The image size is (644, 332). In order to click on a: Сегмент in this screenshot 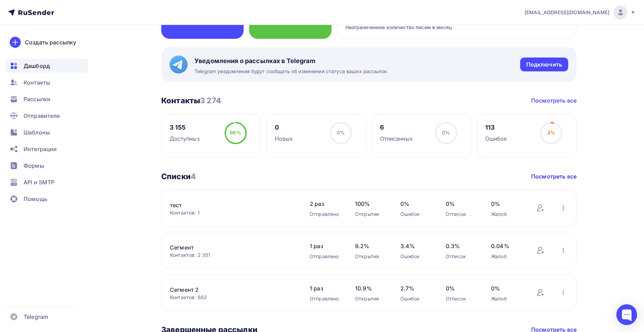, I will do `click(228, 247)`.